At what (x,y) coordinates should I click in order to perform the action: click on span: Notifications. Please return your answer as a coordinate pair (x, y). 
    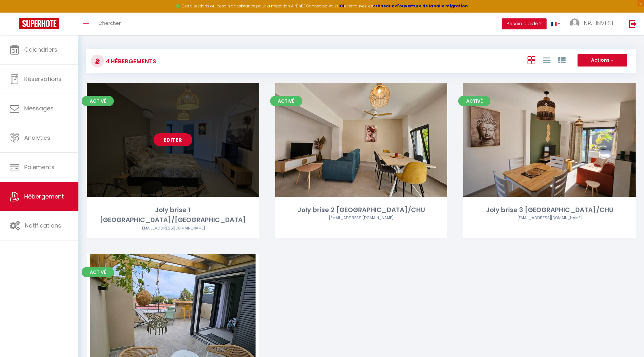
    Looking at the image, I should click on (43, 226).